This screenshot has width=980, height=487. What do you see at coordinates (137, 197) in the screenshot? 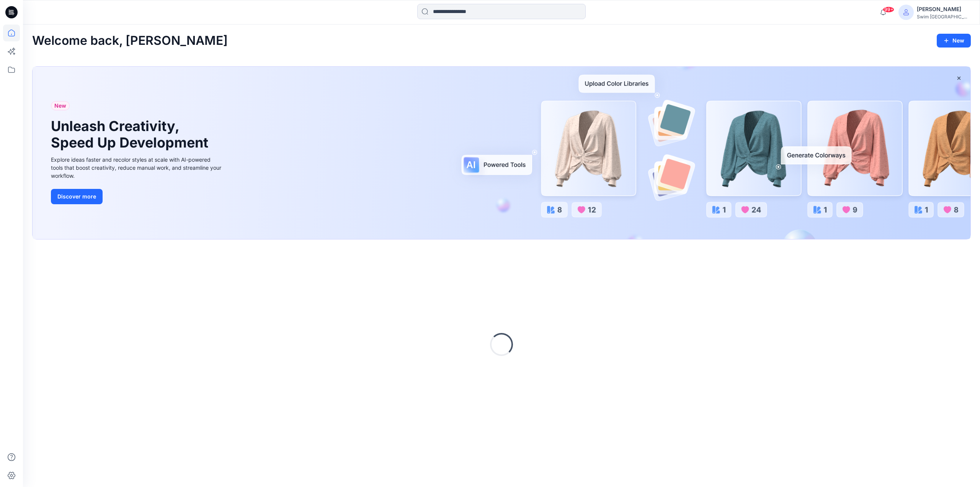
I see `a: Discover more` at bounding box center [137, 197].